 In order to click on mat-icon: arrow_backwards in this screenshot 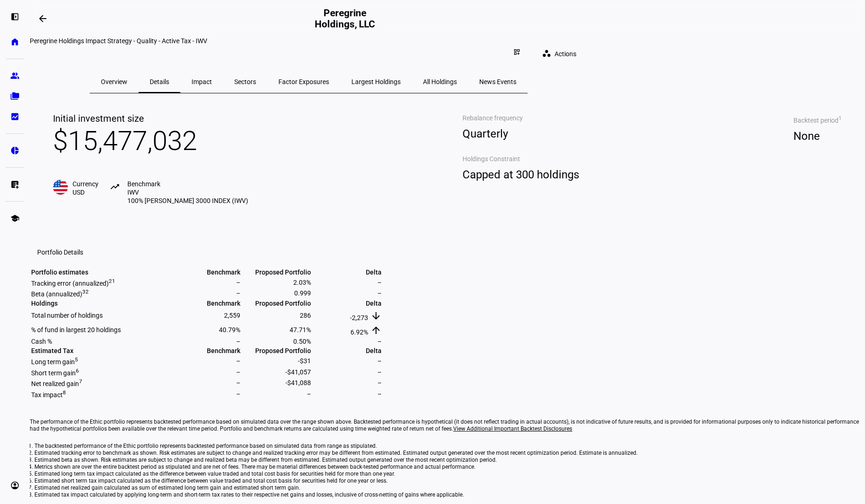, I will do `click(43, 19)`.